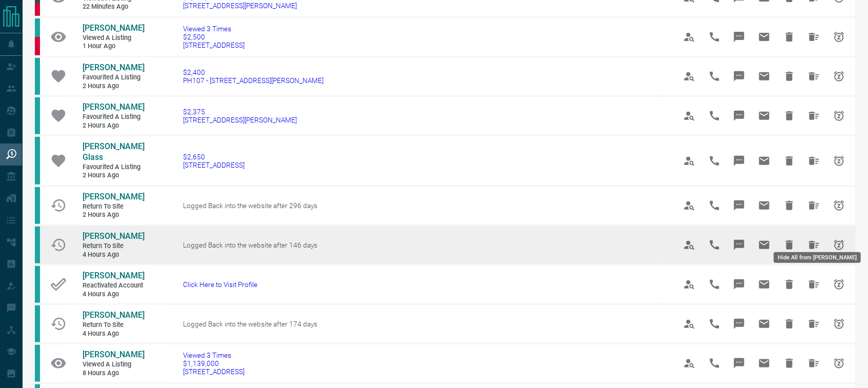 The height and width of the screenshot is (388, 868). What do you see at coordinates (814, 324) in the screenshot?
I see `span: Hide All from Mary Santoli` at bounding box center [814, 324].